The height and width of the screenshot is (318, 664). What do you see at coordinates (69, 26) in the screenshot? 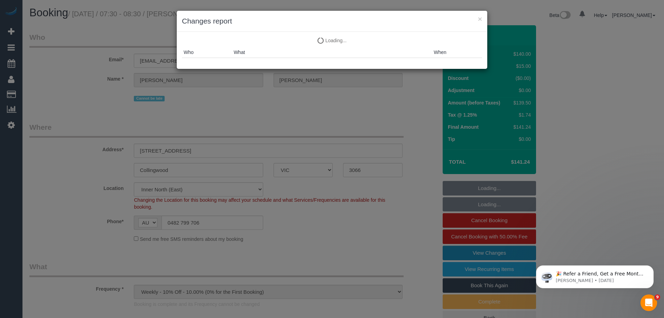
I see `div: message notification from Ellie, 3d ago. 🎉 Refer a Friend, Get a Free Month! 🎉 Love Automaid? Sha...` at bounding box center [69, 26].